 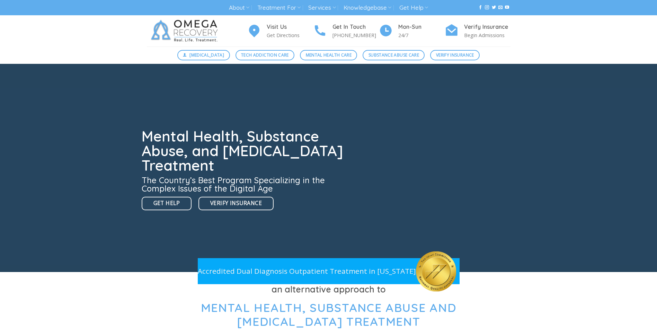 What do you see at coordinates (329, 55) in the screenshot?
I see `a: Mental Health Care` at bounding box center [329, 55].